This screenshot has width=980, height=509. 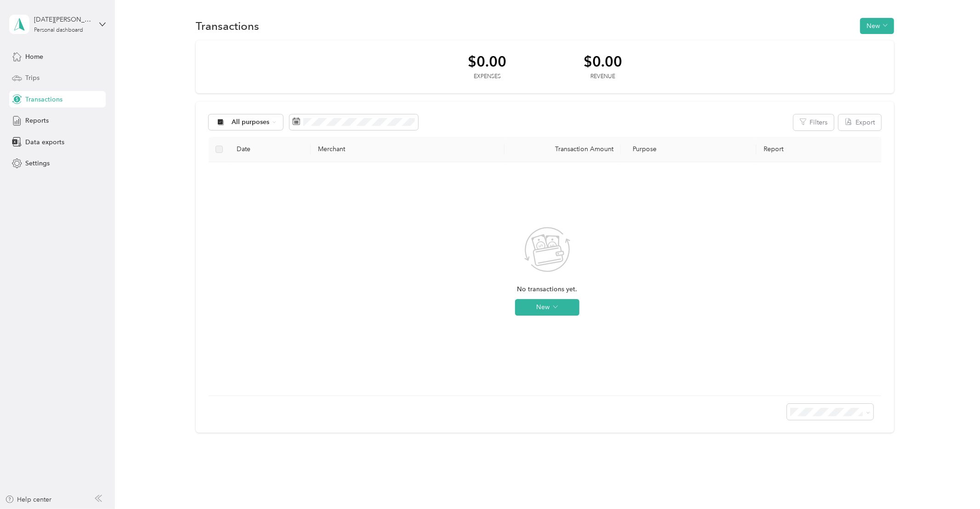 What do you see at coordinates (37, 163) in the screenshot?
I see `span: Settings` at bounding box center [37, 163].